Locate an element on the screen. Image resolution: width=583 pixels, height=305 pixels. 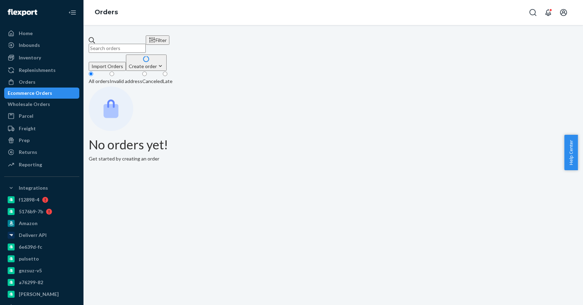
div: Wholesale Orders is located at coordinates (29, 104).